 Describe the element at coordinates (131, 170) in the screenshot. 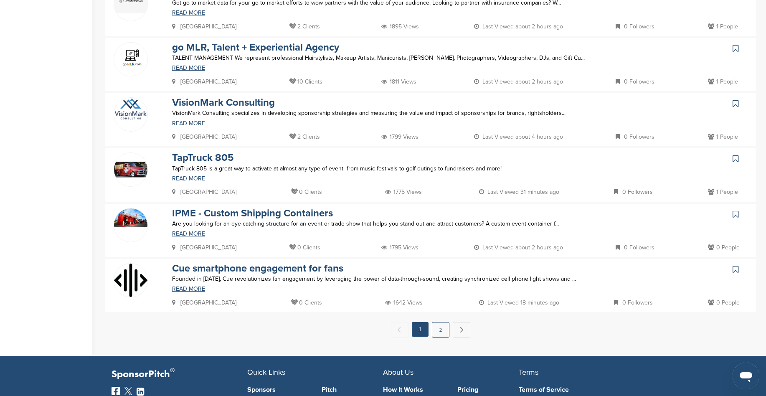

I see `img: Taptruck805 square` at that location.